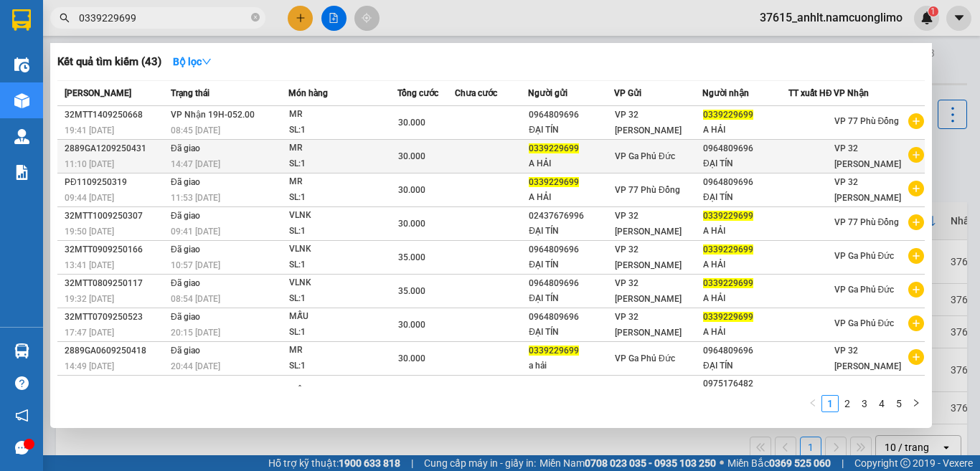 The height and width of the screenshot is (471, 980). Describe the element at coordinates (308, 93) in the screenshot. I see `span: Món hàng` at that location.